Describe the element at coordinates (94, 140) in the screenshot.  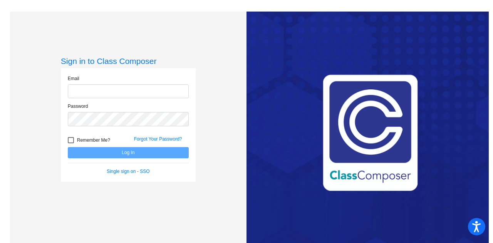
I see `span: Remember Me?` at that location.